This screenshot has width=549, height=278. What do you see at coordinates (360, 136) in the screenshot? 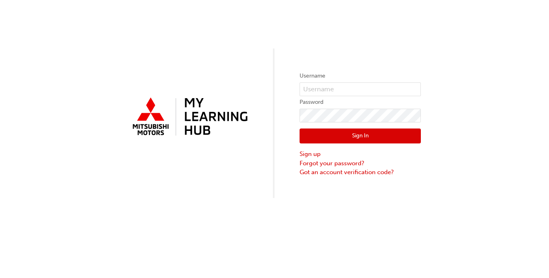
I see `button: Sign In` at bounding box center [360, 136].